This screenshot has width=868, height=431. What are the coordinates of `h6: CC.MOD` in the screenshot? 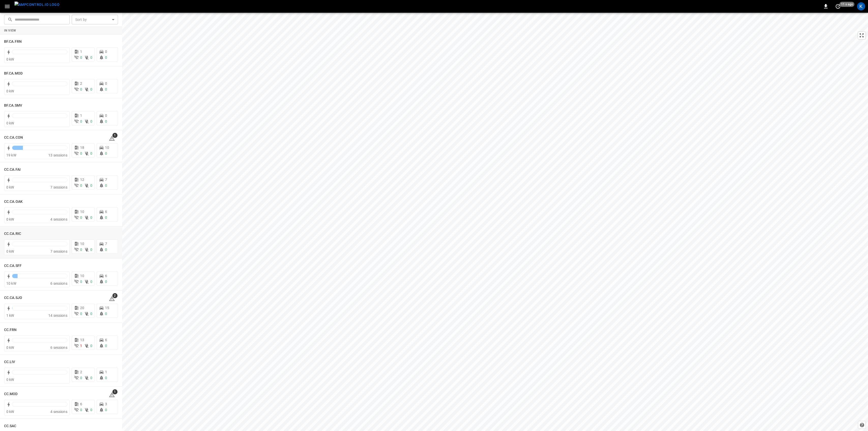 It's located at (11, 394).